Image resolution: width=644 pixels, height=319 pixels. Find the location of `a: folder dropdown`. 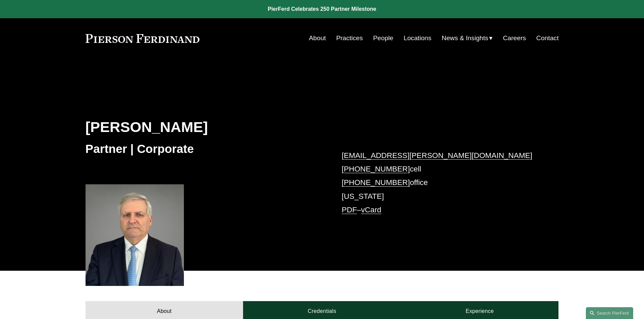

a: folder dropdown is located at coordinates (467, 38).